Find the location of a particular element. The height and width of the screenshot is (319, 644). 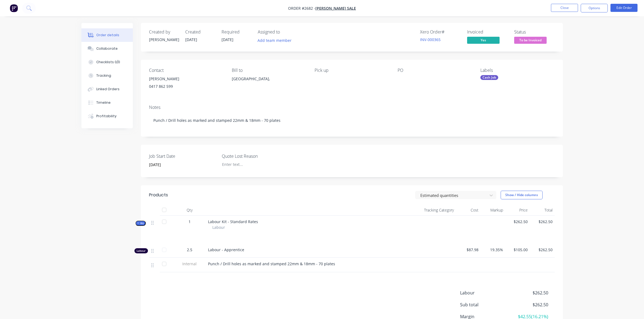

div: Cost is located at coordinates (468, 210).